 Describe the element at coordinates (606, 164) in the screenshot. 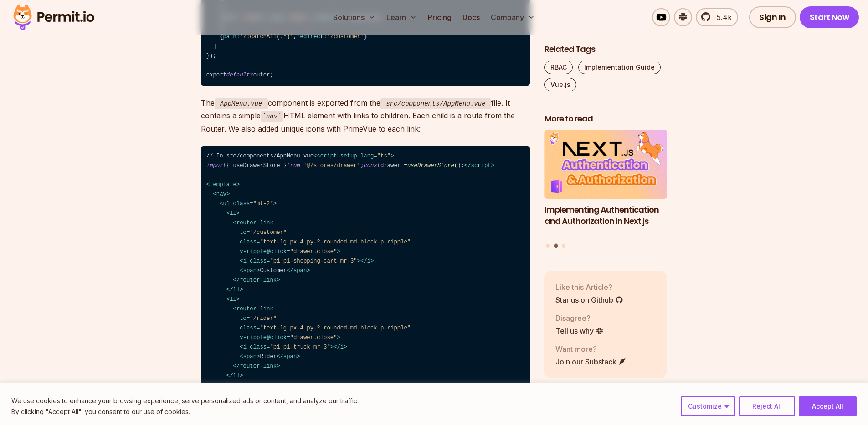

I see `img: Implementing Authentication and Authorization in Next.js` at that location.